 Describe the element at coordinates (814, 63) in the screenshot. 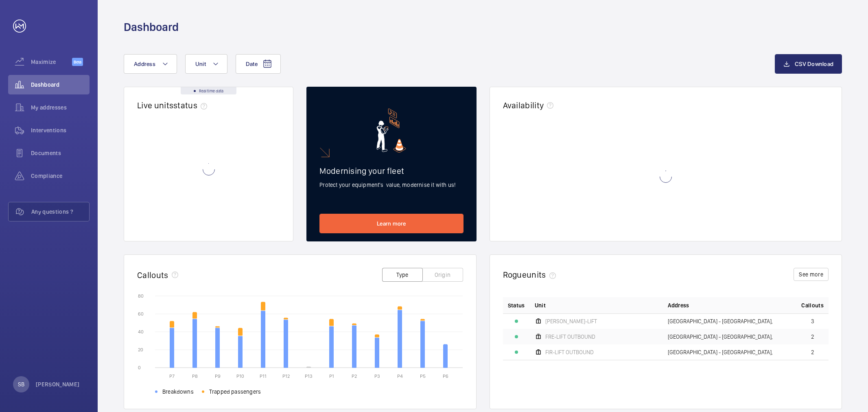

I see `span: CSV Download` at that location.